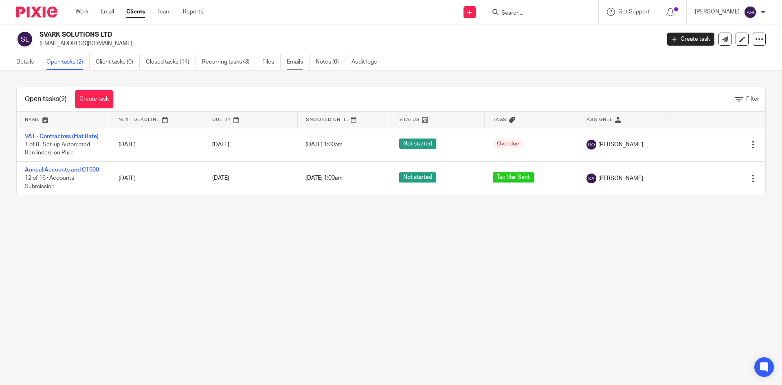 This screenshot has height=385, width=782. I want to click on span: Tax Mail Sent, so click(513, 177).